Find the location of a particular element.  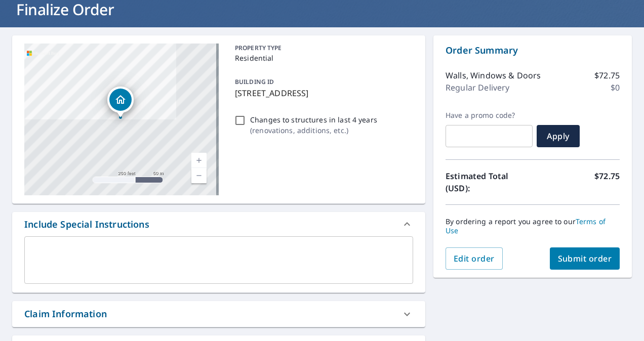

p: $0 is located at coordinates (615, 88).